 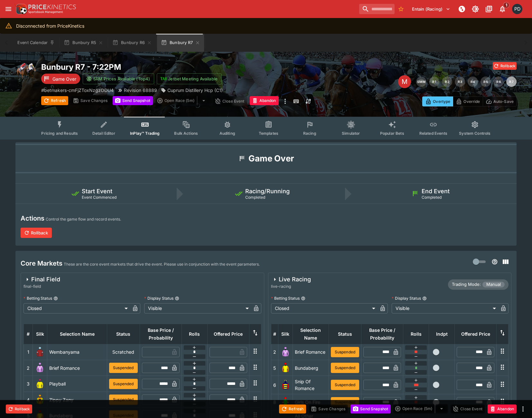 I want to click on button: R3, so click(x=460, y=82).